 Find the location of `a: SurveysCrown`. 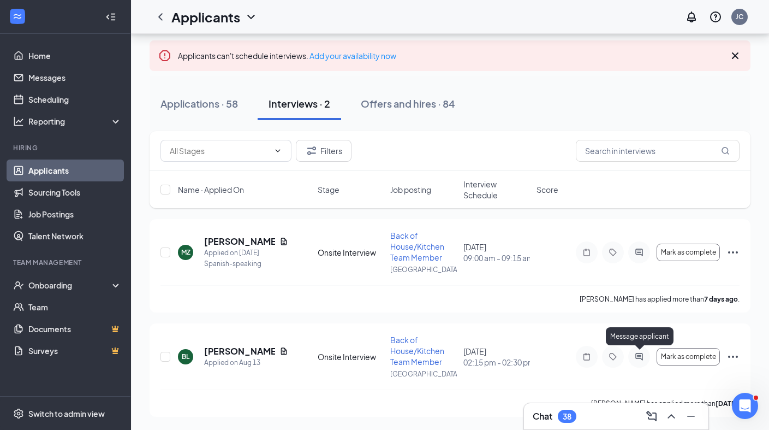

a: SurveysCrown is located at coordinates (75, 350).